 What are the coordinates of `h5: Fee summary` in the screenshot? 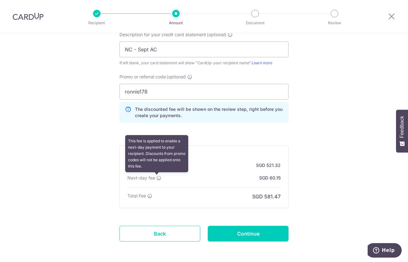 It's located at (204, 154).